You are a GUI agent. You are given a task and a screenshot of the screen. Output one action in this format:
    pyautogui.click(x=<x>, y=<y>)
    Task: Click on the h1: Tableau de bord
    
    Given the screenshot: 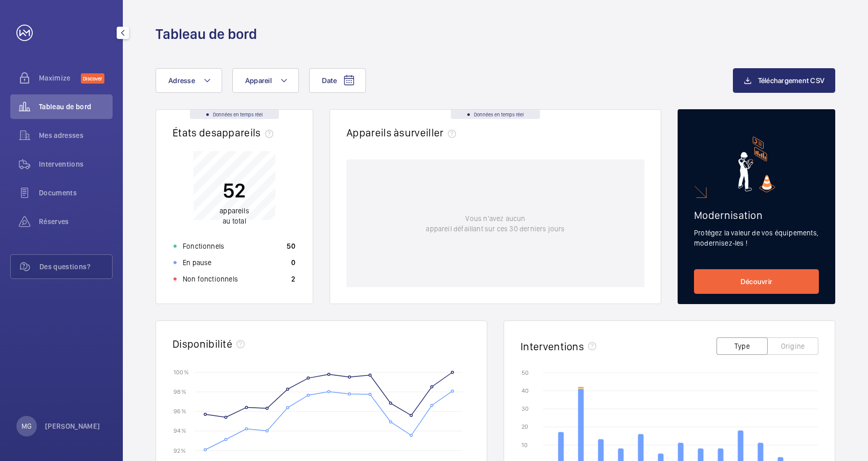 What is the action you would take?
    pyautogui.click(x=206, y=34)
    